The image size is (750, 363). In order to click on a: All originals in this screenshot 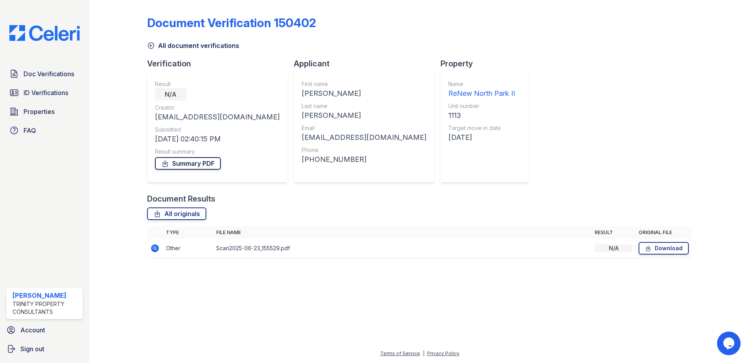, I will do `click(177, 214)`.